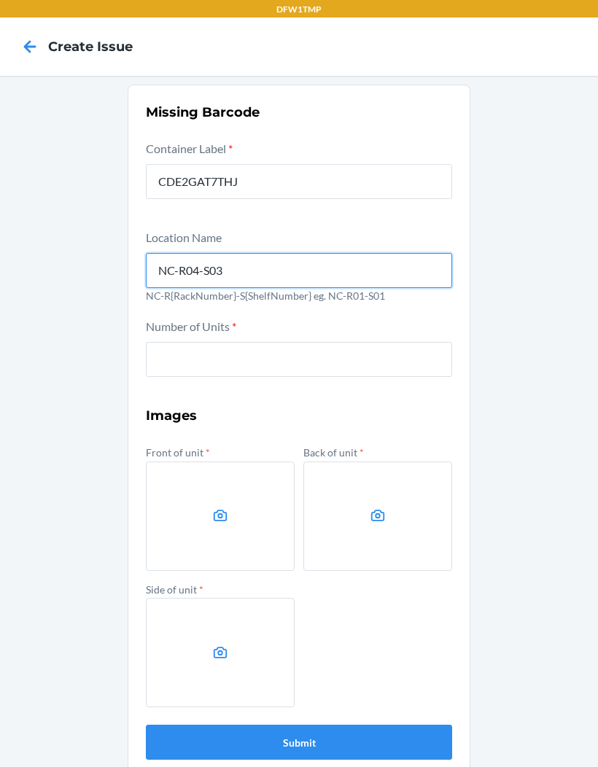 Image resolution: width=598 pixels, height=767 pixels. Describe the element at coordinates (299, 9) in the screenshot. I see `p: DFW1TMP` at that location.